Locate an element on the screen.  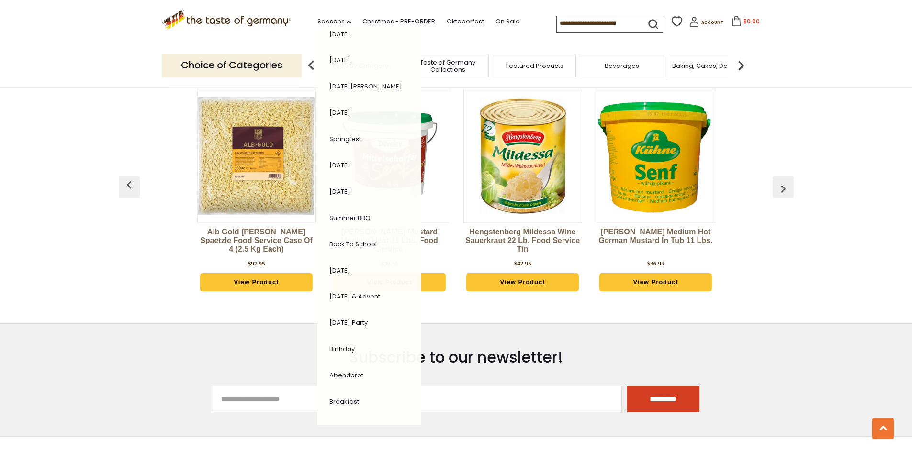
a: Seasons is located at coordinates (334, 22).